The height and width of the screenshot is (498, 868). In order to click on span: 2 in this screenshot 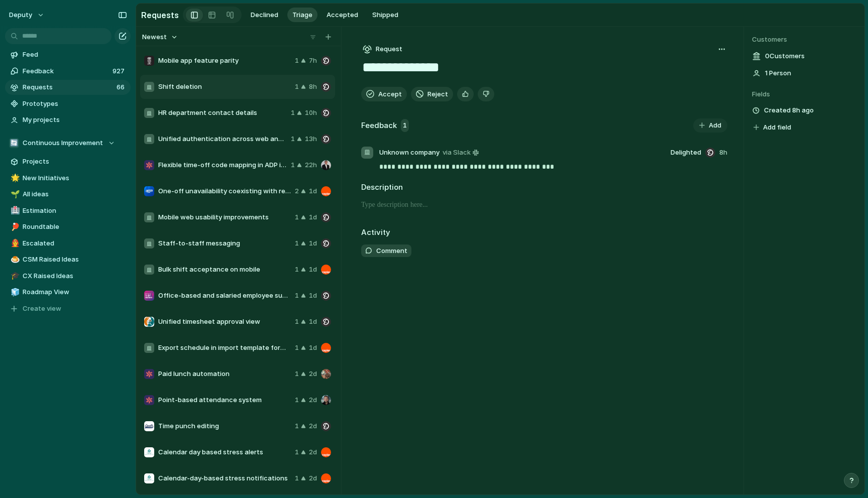, I will do `click(297, 191)`.